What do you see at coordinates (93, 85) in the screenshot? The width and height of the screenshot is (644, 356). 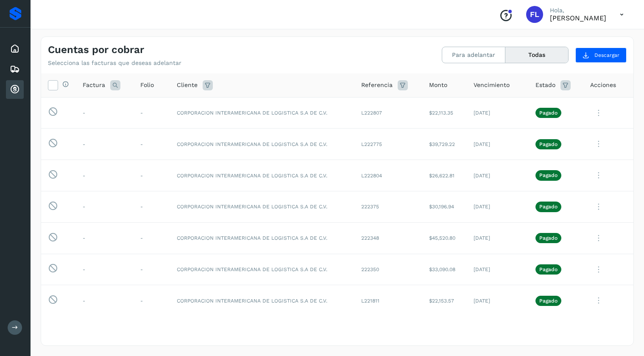 I see `span: Factura` at bounding box center [93, 85].